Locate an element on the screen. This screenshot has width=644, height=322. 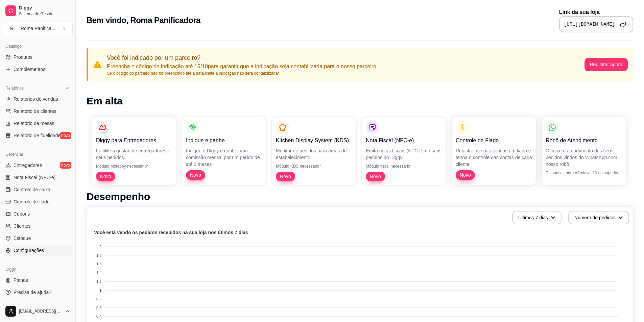
p: Link da sua loja is located at coordinates (596, 12).